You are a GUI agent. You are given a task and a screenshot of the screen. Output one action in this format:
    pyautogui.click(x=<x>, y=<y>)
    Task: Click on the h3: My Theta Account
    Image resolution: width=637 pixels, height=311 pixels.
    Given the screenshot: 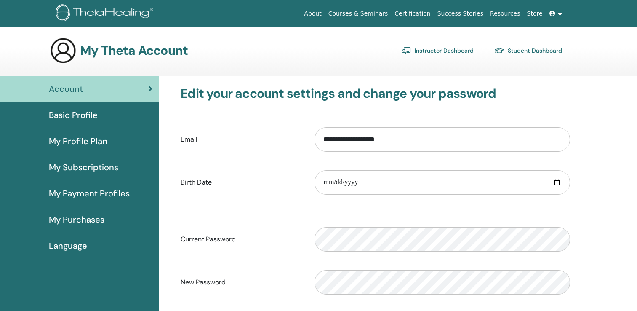 What is the action you would take?
    pyautogui.click(x=134, y=51)
    